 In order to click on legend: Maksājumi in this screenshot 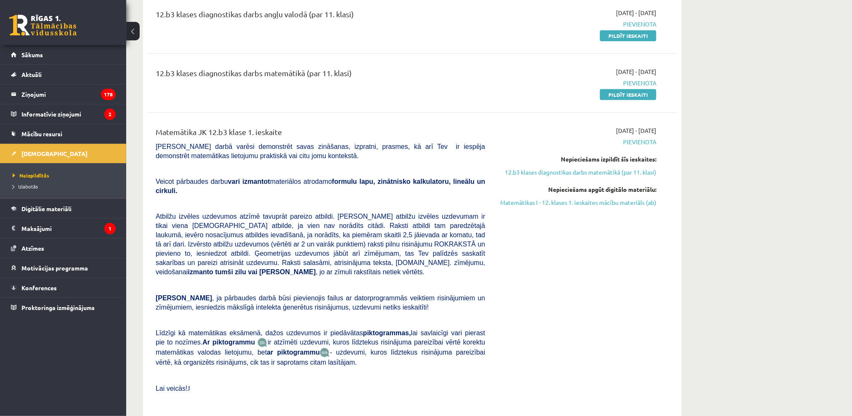, I will do `click(69, 229)`.